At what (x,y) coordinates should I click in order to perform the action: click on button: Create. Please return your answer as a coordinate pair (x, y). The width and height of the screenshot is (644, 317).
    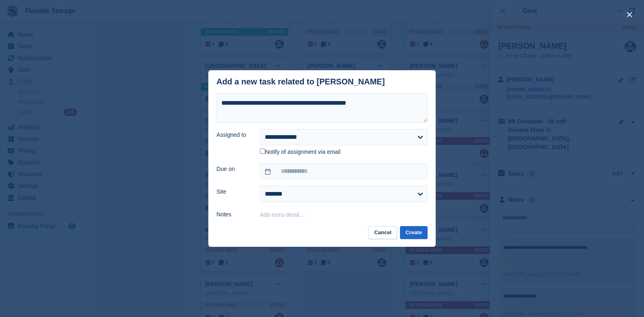
    Looking at the image, I should click on (414, 232).